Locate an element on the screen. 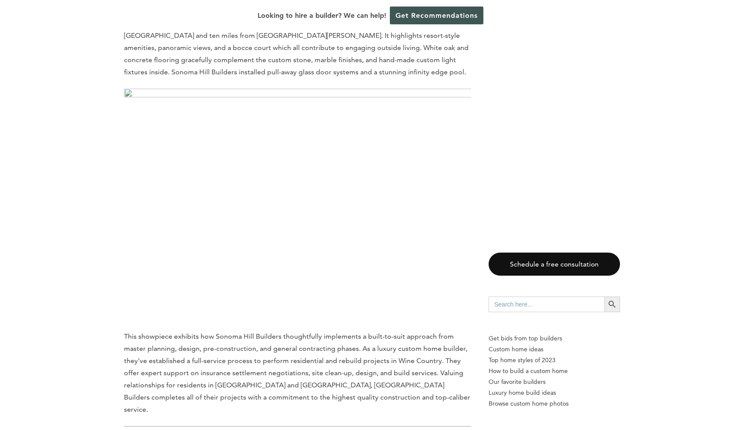 This screenshot has width=744, height=430. a: Our favorite builders is located at coordinates (554, 382).